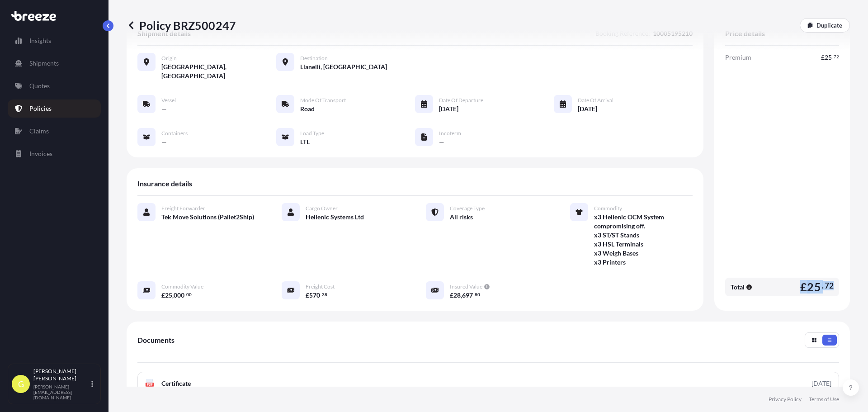  What do you see at coordinates (738, 57) in the screenshot?
I see `span: Premium` at bounding box center [738, 57].